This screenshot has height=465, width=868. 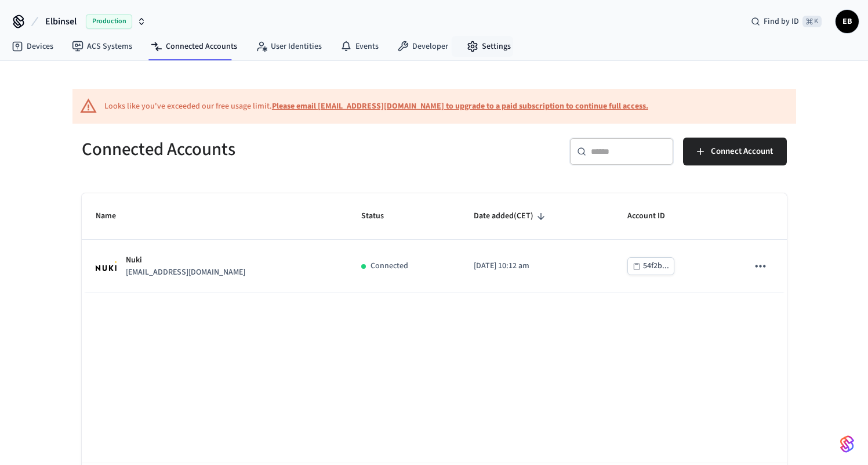 I want to click on span: Status, so click(x=380, y=216).